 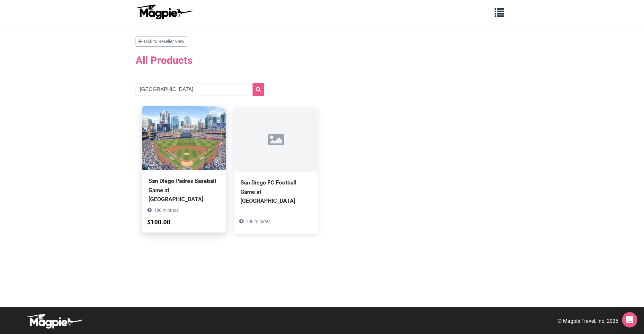 What do you see at coordinates (161, 41) in the screenshot?
I see `a: Back to Reseller View` at bounding box center [161, 41].